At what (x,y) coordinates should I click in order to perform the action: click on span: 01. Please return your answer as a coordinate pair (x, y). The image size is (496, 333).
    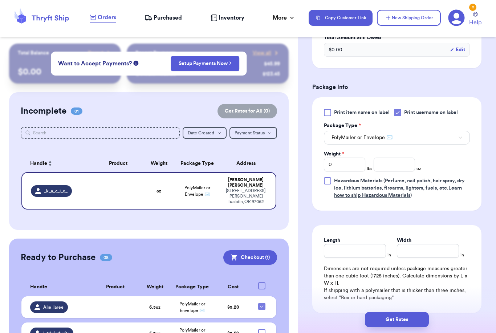
    Looking at the image, I should click on (77, 111).